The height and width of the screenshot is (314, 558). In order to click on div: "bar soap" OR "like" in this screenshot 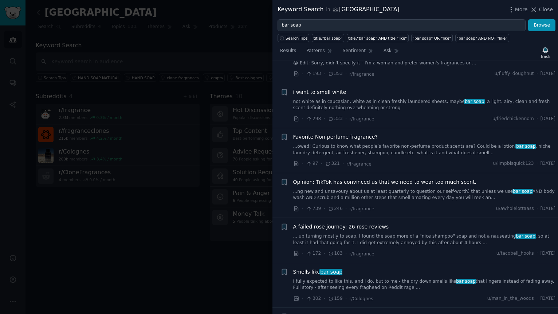, I will do `click(432, 38)`.